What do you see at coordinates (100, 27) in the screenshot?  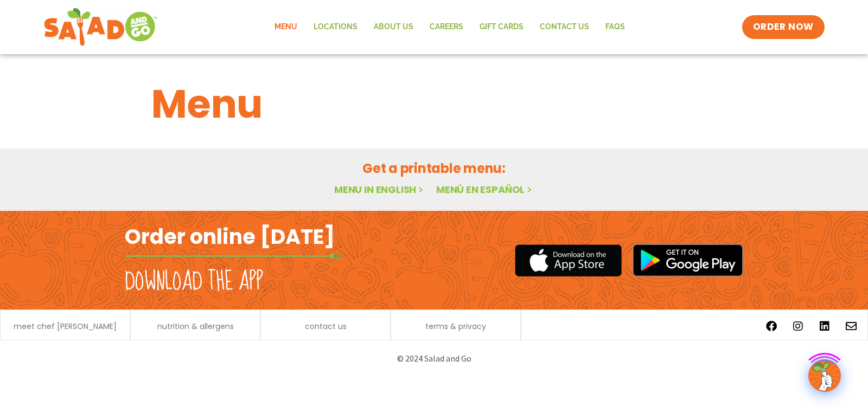 I see `img: new-SAG-logo-768×292` at bounding box center [100, 27].